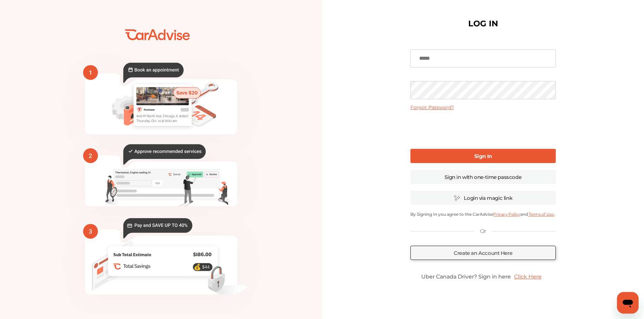 This screenshot has height=319, width=644. I want to click on span: Uber Canada Driver? Sign in here, so click(466, 277).